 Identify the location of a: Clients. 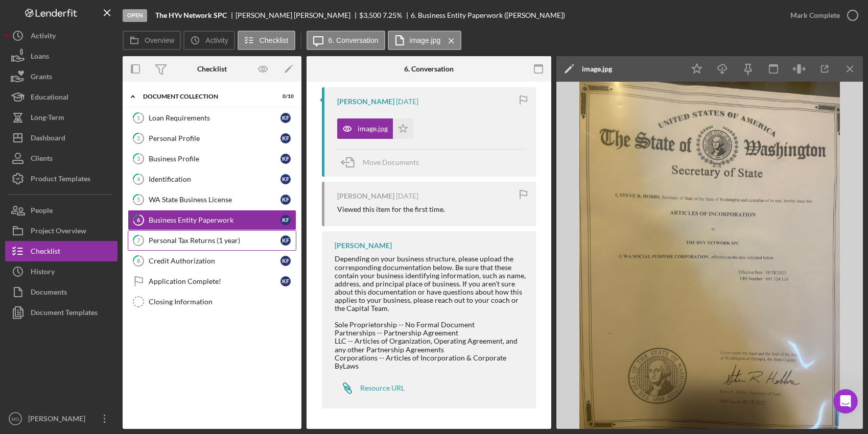
(61, 158).